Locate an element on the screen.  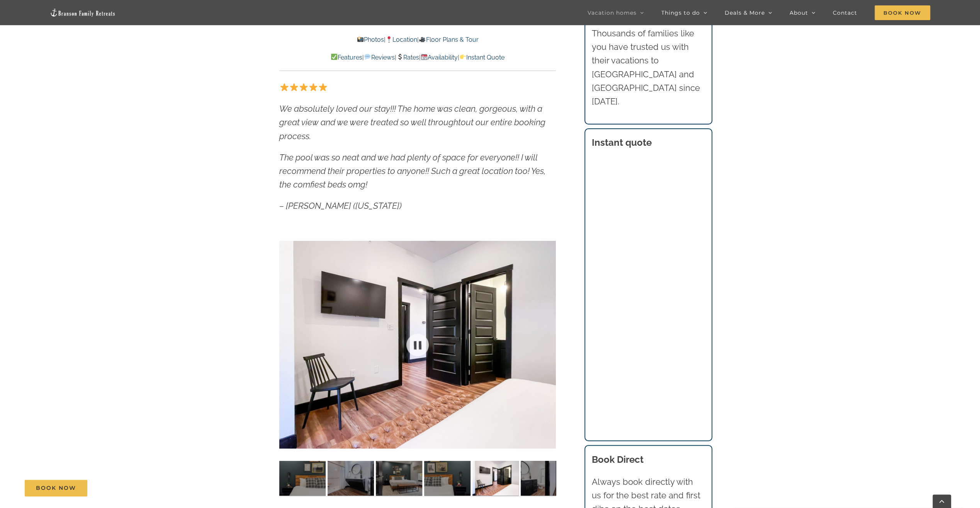
a: Features is located at coordinates (346, 57).